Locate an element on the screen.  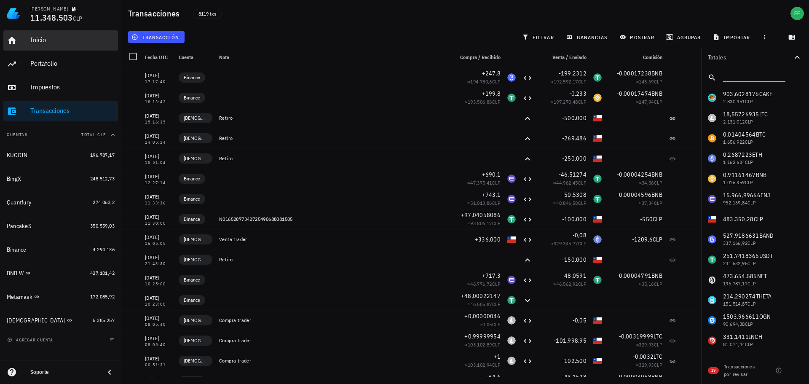
span: -0,00319999 is located at coordinates (637, 336).